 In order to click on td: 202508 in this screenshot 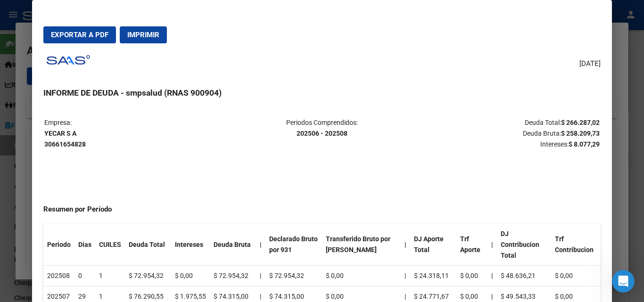, I will do `click(59, 276)`.